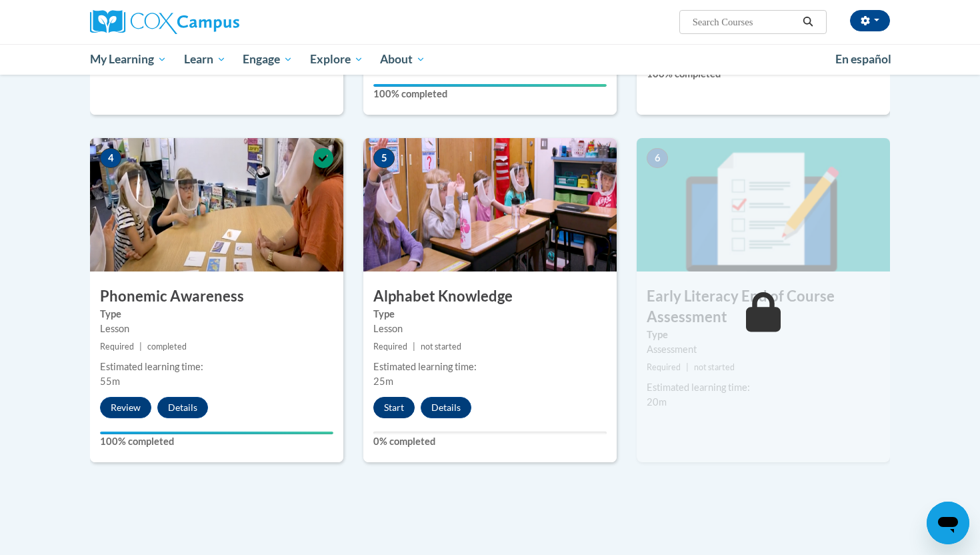  What do you see at coordinates (657, 401) in the screenshot?
I see `span: 20m` at bounding box center [657, 401].